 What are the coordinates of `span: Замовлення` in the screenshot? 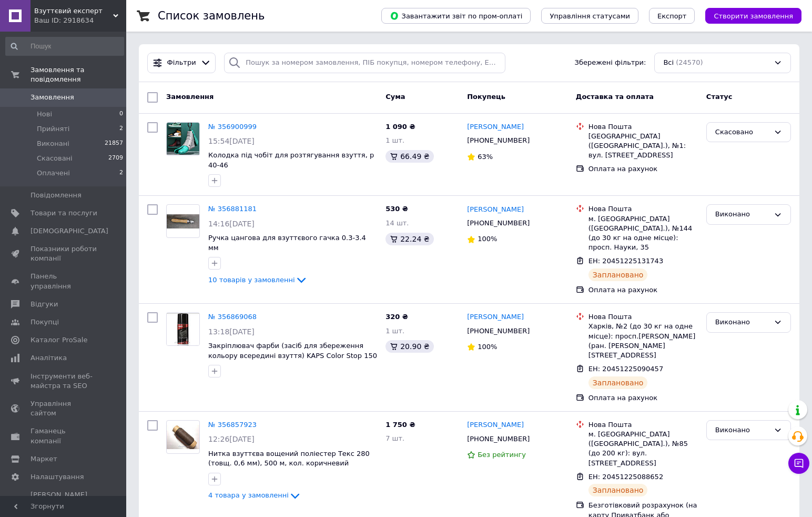 It's located at (52, 97).